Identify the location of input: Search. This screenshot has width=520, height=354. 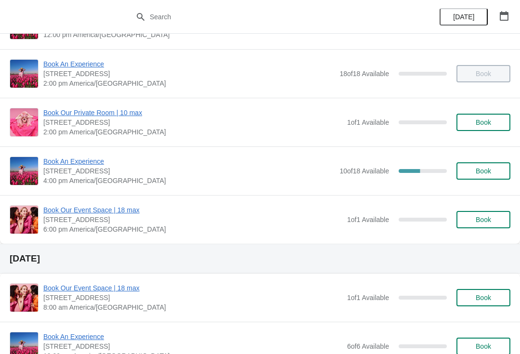
(270, 17).